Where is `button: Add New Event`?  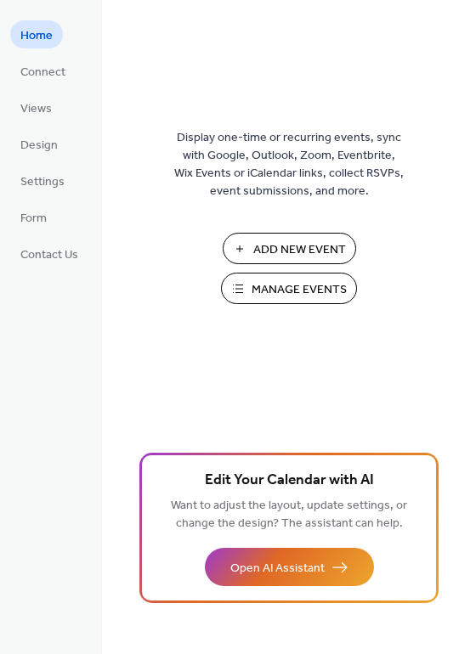 button: Add New Event is located at coordinates (289, 248).